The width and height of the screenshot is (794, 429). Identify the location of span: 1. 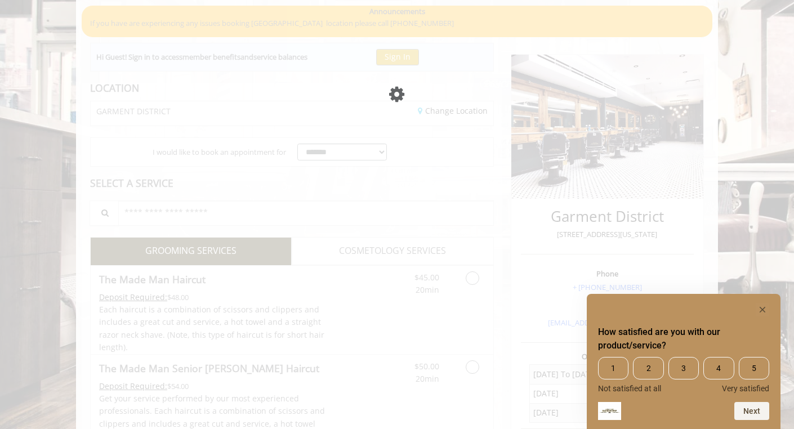
(613, 368).